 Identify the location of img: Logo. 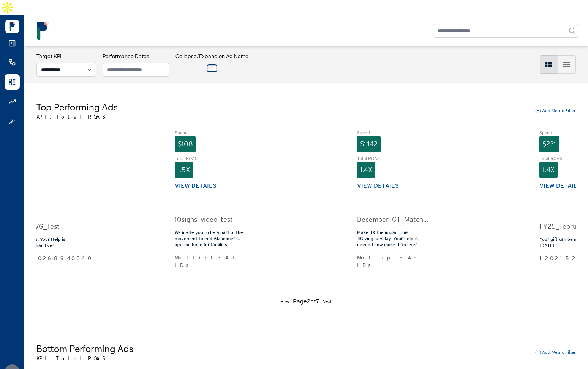
(12, 27).